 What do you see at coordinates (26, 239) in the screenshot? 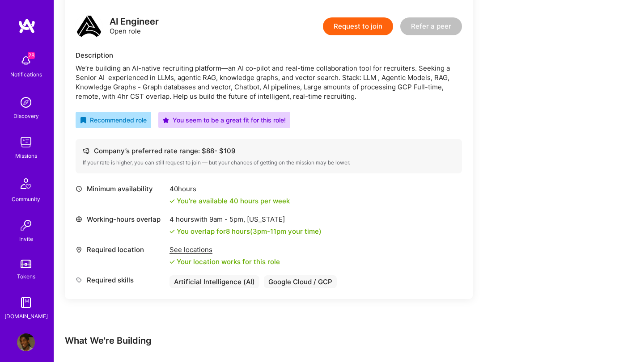
I see `div: Invite` at bounding box center [26, 239].